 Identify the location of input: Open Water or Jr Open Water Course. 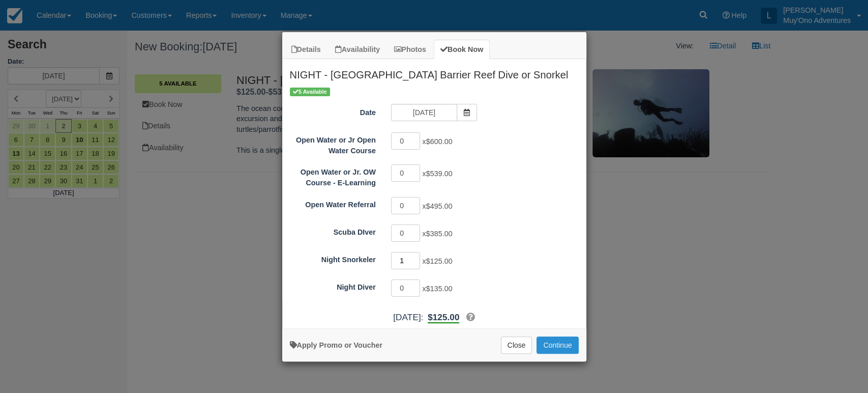
(406, 141).